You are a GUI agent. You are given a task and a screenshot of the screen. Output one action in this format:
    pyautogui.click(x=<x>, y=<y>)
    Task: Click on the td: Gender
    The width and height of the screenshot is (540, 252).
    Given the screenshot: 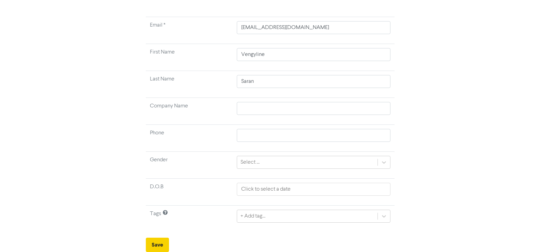 What is the action you would take?
    pyautogui.click(x=189, y=165)
    